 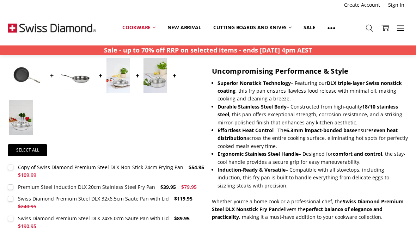 What do you see at coordinates (320, 130) in the screenshot?
I see `strong: 6.3mm impact-bonded base` at bounding box center [320, 130].